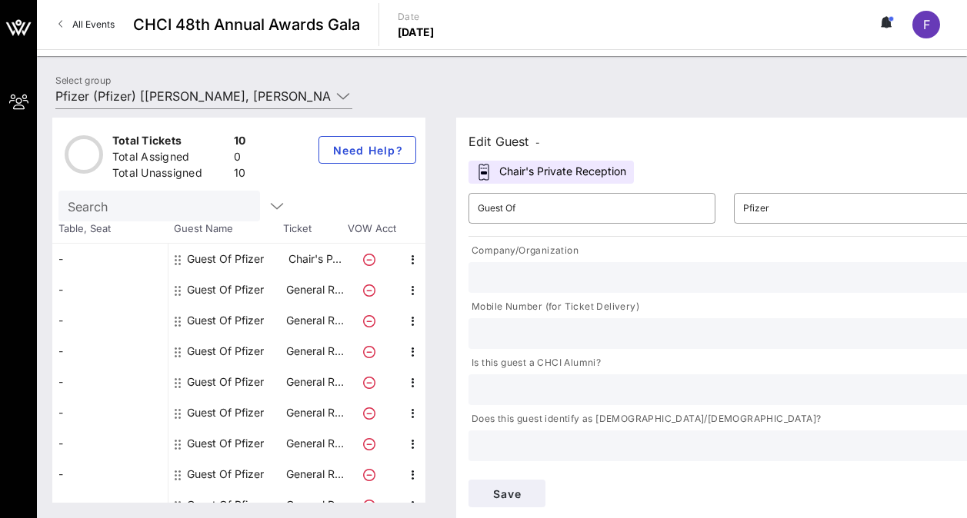  I want to click on label: Select group, so click(83, 80).